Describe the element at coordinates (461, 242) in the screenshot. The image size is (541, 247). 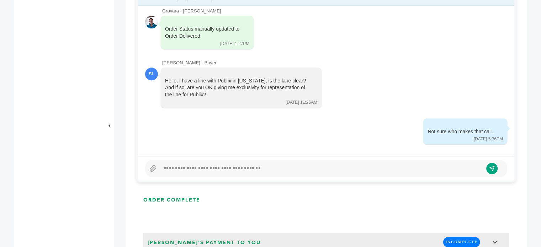
I see `span: INCOMPLETE` at that location.